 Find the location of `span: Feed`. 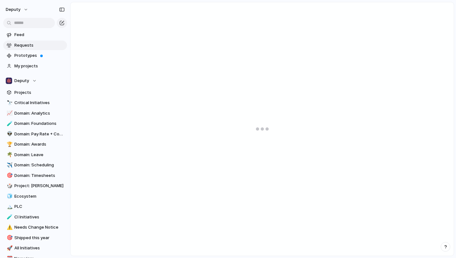

span: Feed is located at coordinates (40, 35).